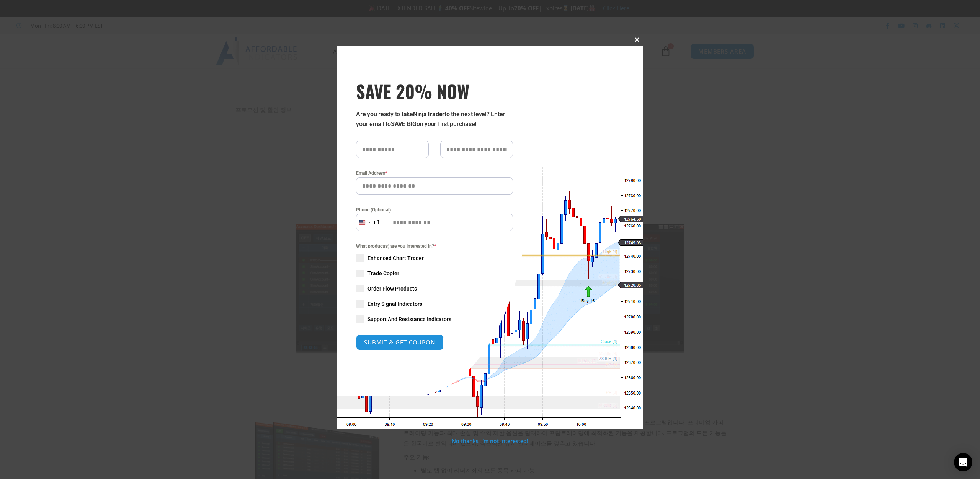 The width and height of the screenshot is (980, 479). I want to click on label: Order Flow Products, so click(435, 289).